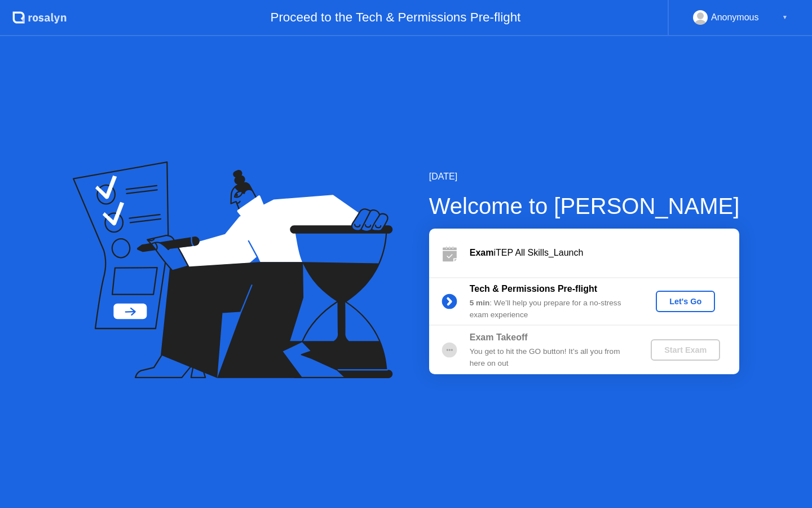 The image size is (812, 508). I want to click on div: Start Exam, so click(686, 350).